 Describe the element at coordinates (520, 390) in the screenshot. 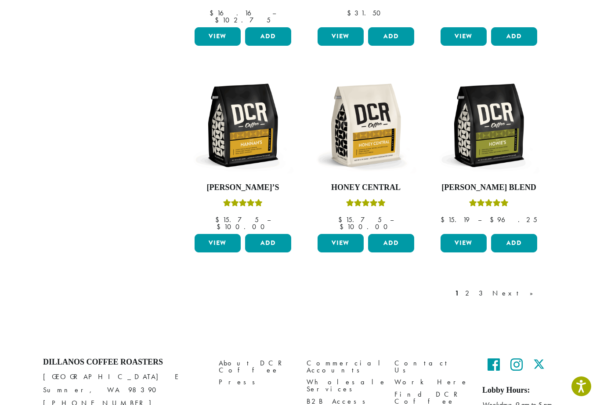

I see `h5: Lobby Hours:` at that location.